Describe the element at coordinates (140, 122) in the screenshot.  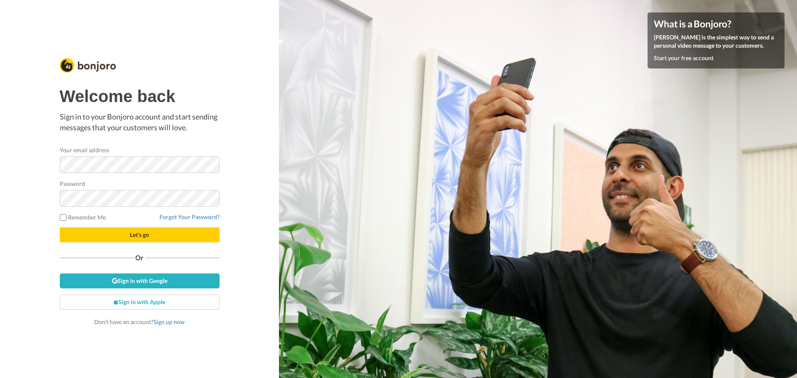
I see `p: Sign in to your Bonjoro account and start sending messages that your customers will love.` at that location.